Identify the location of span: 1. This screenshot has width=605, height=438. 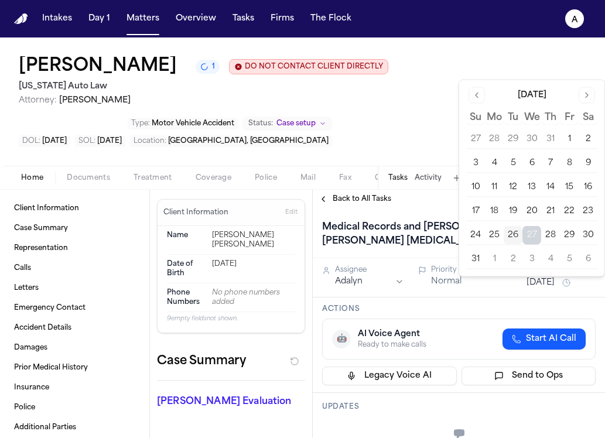
(213, 67).